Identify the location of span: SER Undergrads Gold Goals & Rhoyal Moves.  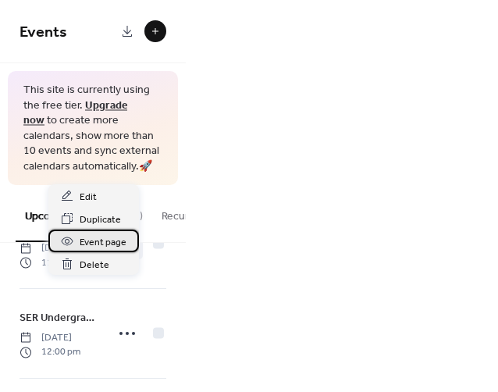
(58, 318).